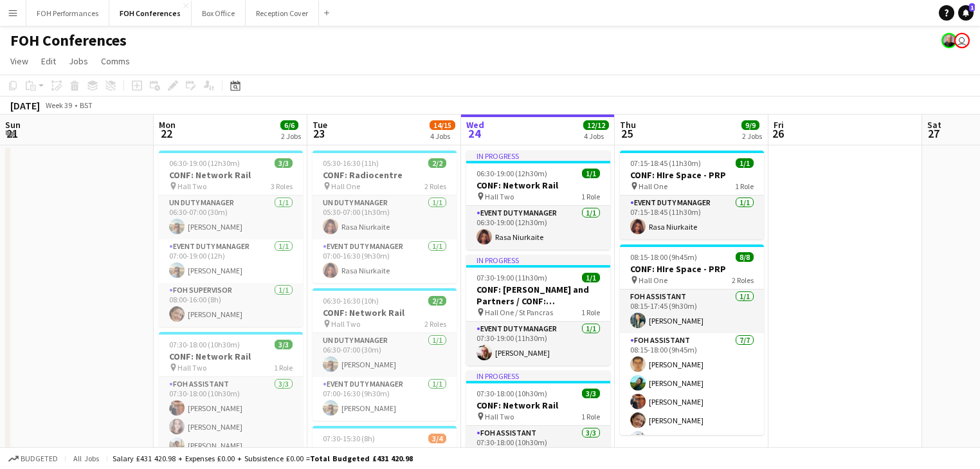 The width and height of the screenshot is (980, 469). Describe the element at coordinates (13, 125) in the screenshot. I see `span: Sun` at that location.